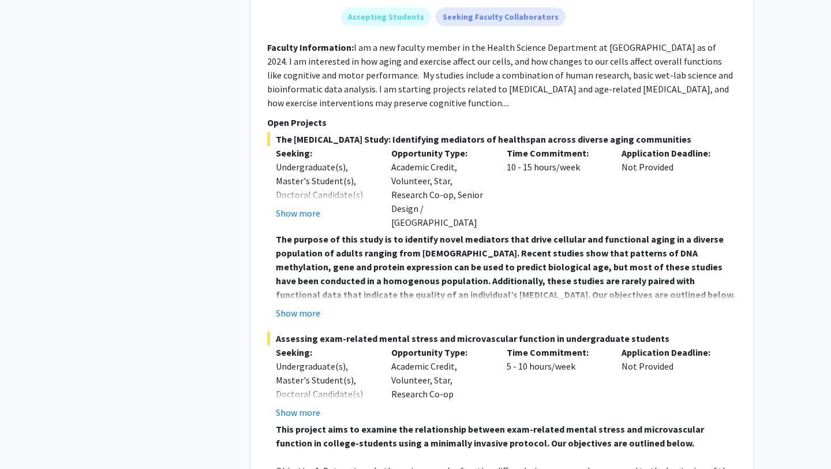 This screenshot has width=831, height=469. I want to click on strong: The purpose of this study is to identify novel mediators that drive cellular and functional aging..., so click(506, 267).